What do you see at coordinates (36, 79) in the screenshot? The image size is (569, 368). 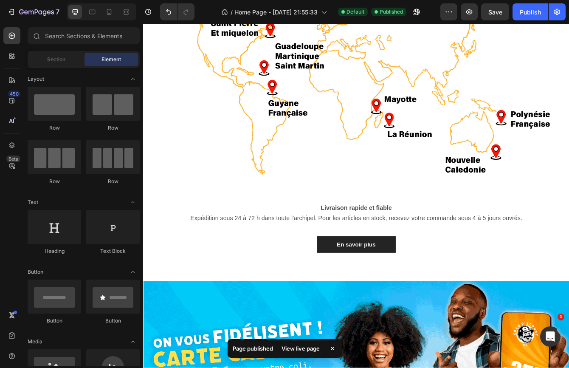 I see `span: Layout` at bounding box center [36, 79].